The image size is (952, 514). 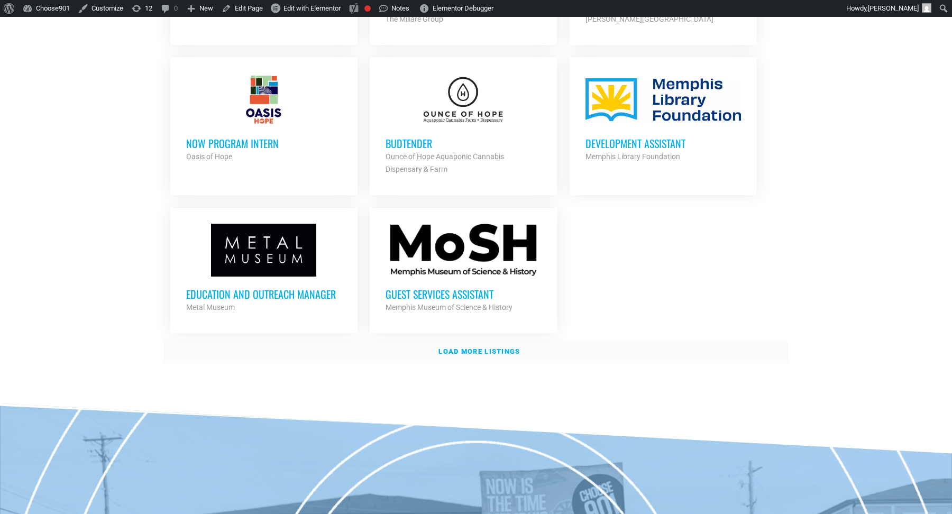 What do you see at coordinates (664, 118) in the screenshot?
I see `a: Development Assistant Memphis Library Foundation` at bounding box center [664, 118].